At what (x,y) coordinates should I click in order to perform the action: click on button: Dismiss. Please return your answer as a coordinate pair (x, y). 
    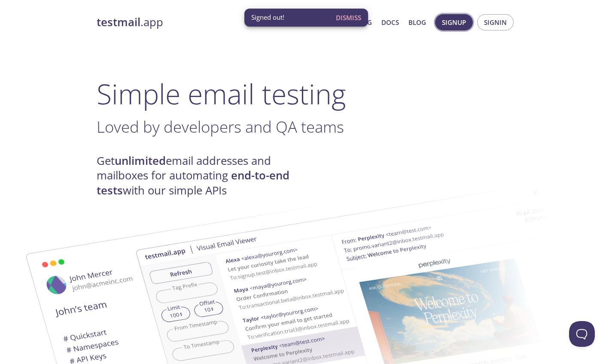
    Looking at the image, I should click on (348, 18).